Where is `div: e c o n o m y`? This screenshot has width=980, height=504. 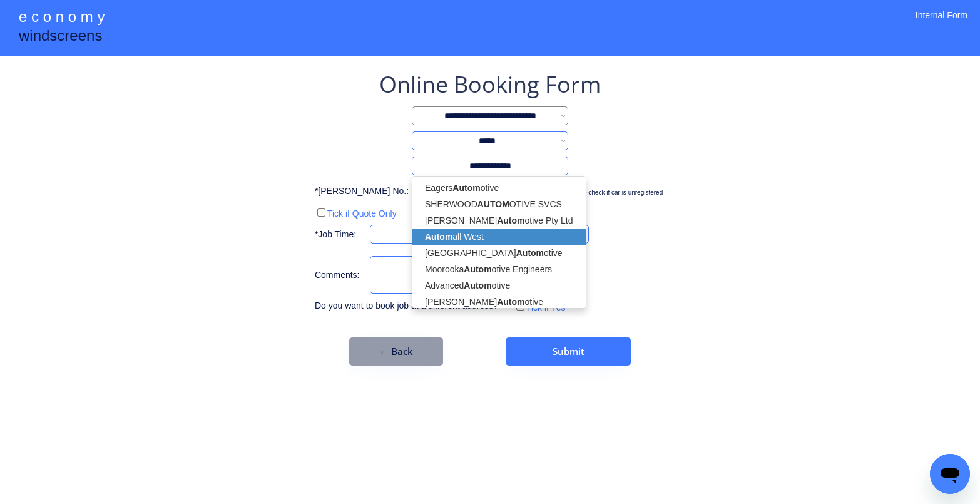 div: e c o n o m y is located at coordinates (61, 18).